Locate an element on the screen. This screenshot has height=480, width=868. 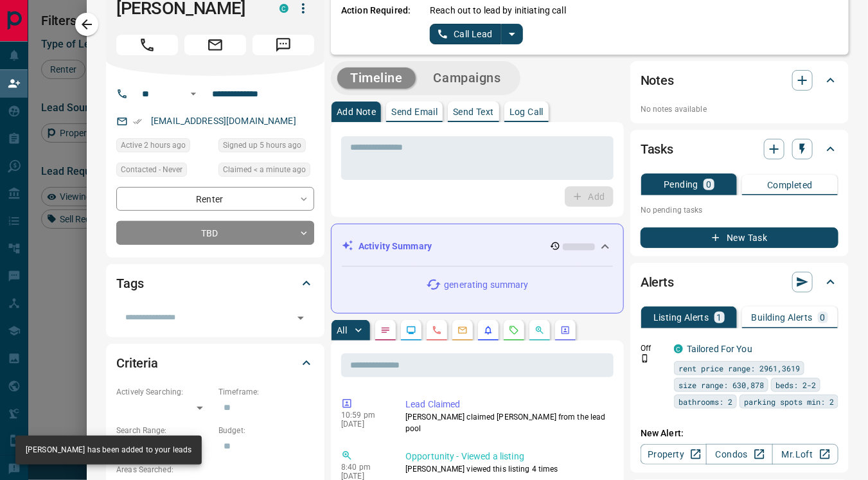
p: No notes available is located at coordinates (740, 110).